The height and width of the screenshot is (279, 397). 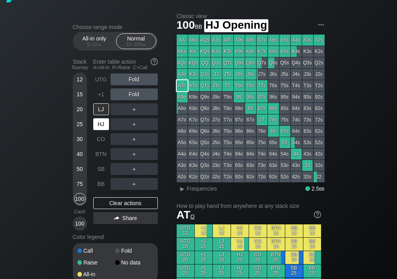 What do you see at coordinates (205, 74) in the screenshot?
I see `div: QJo` at bounding box center [205, 74].